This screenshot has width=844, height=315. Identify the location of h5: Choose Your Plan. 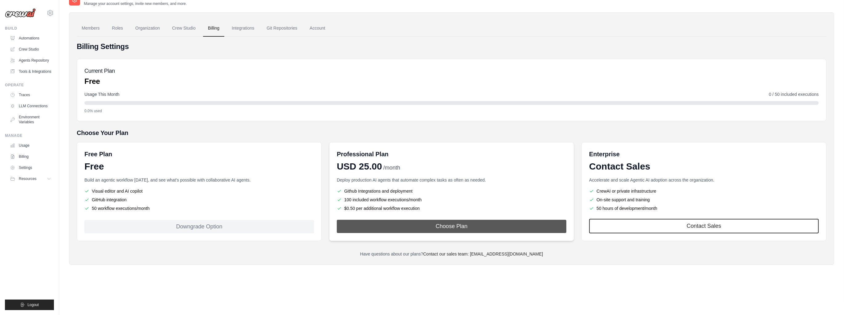
(452, 133).